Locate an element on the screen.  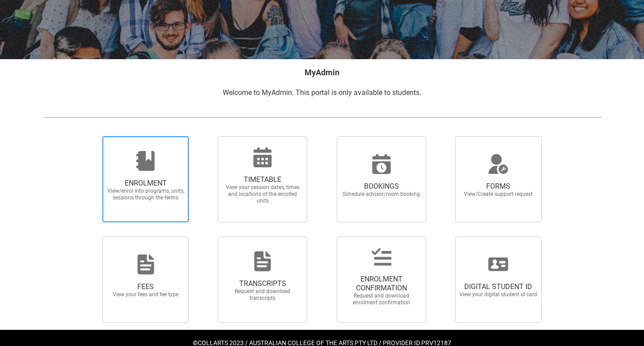
span: Request and download transcripts is located at coordinates (263, 295).